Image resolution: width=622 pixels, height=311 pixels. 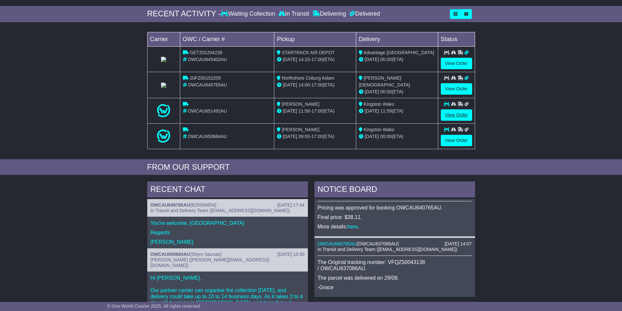 I want to click on span: OWCAU650684AU, so click(x=207, y=136).